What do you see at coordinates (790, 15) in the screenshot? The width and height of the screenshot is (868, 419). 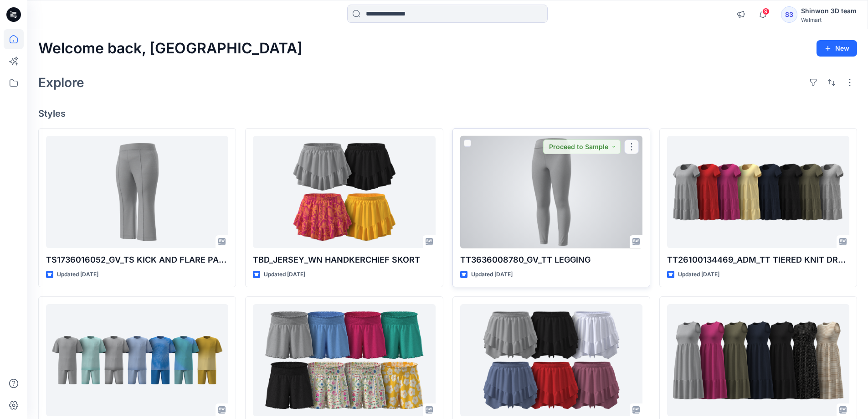 I see `div: S3` at bounding box center [790, 15].